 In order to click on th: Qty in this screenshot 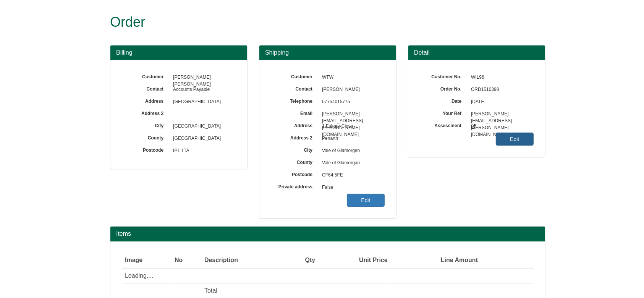, I will do `click(302, 261)`.